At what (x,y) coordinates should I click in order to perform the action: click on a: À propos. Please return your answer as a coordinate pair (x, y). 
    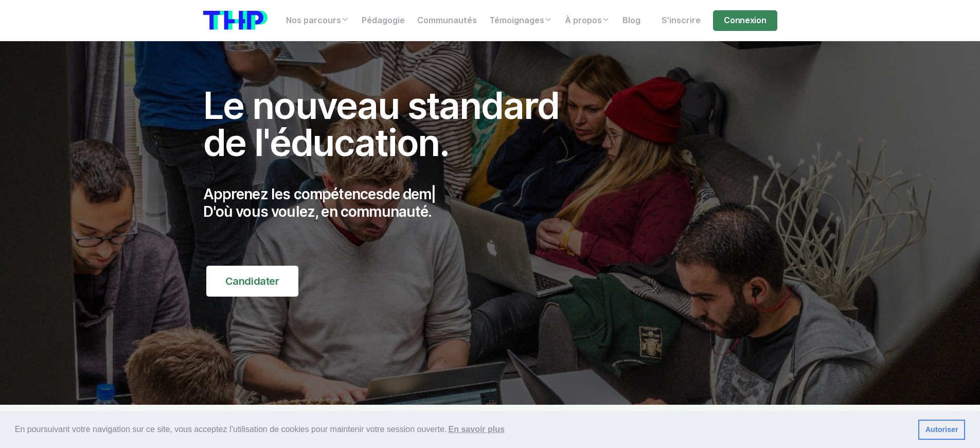
    Looking at the image, I should click on (588, 21).